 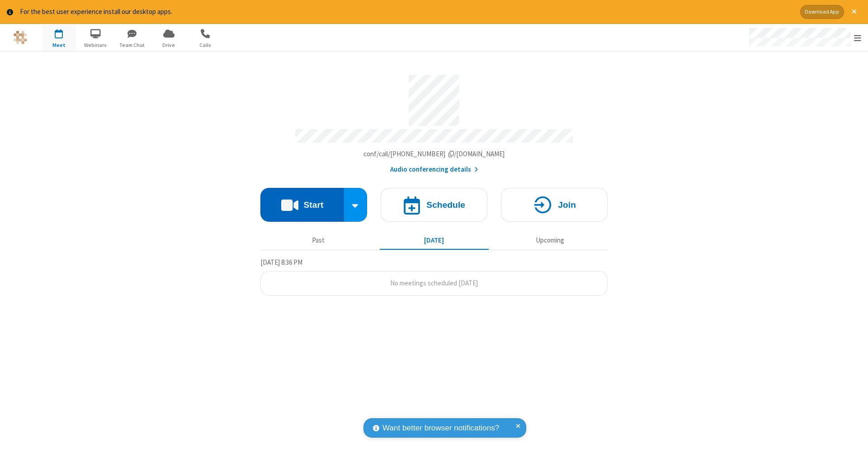 I want to click on span: Calls, so click(x=205, y=45).